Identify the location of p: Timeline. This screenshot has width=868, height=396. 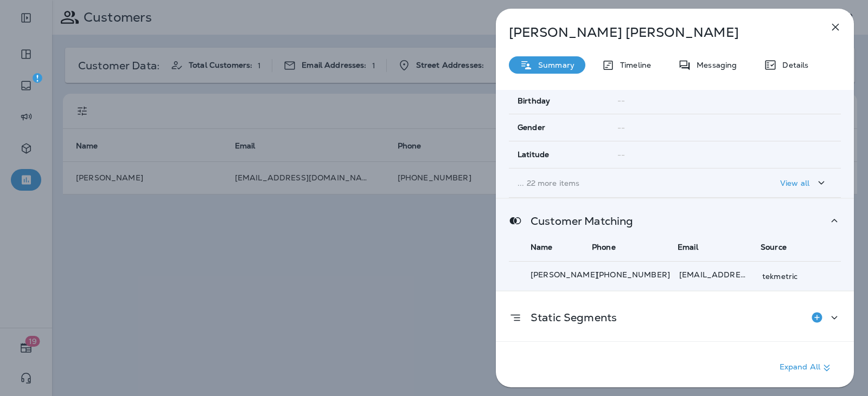
(633, 65).